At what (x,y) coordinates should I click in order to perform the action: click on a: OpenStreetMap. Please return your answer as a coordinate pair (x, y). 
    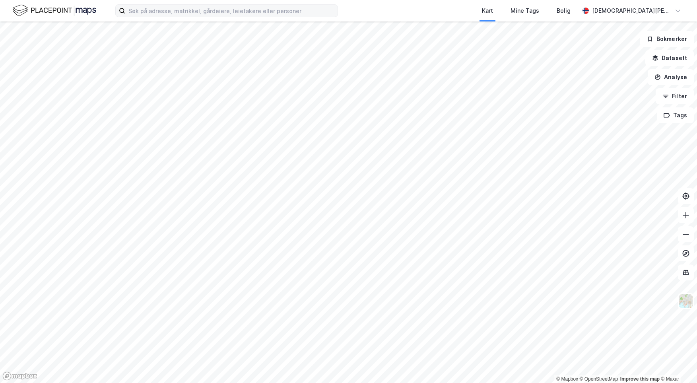
    Looking at the image, I should click on (598, 379).